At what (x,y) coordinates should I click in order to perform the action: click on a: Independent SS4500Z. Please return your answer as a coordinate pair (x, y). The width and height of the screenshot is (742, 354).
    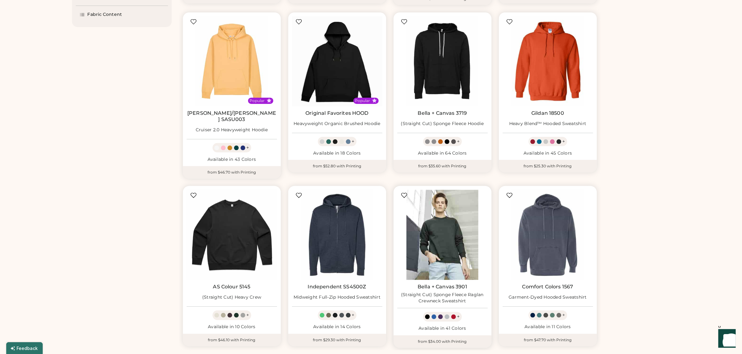
    Looking at the image, I should click on (337, 287).